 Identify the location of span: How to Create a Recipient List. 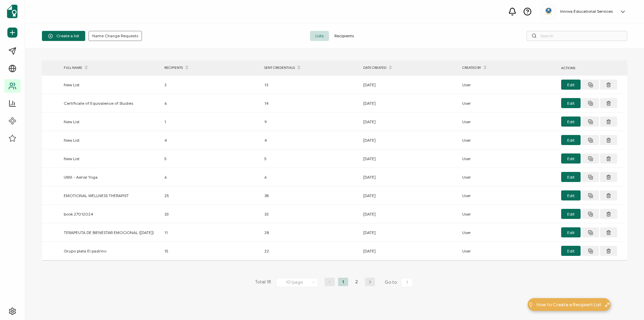
(569, 304).